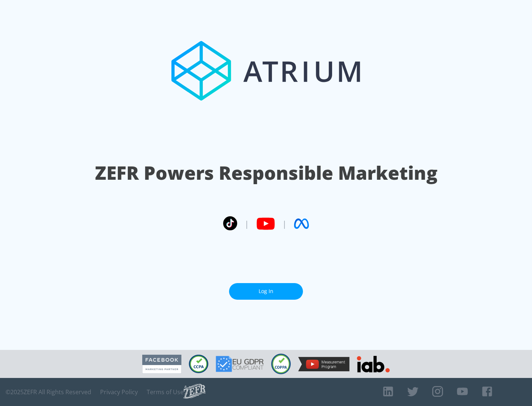  What do you see at coordinates (198, 364) in the screenshot?
I see `img: CCPA Compliant` at bounding box center [198, 364].